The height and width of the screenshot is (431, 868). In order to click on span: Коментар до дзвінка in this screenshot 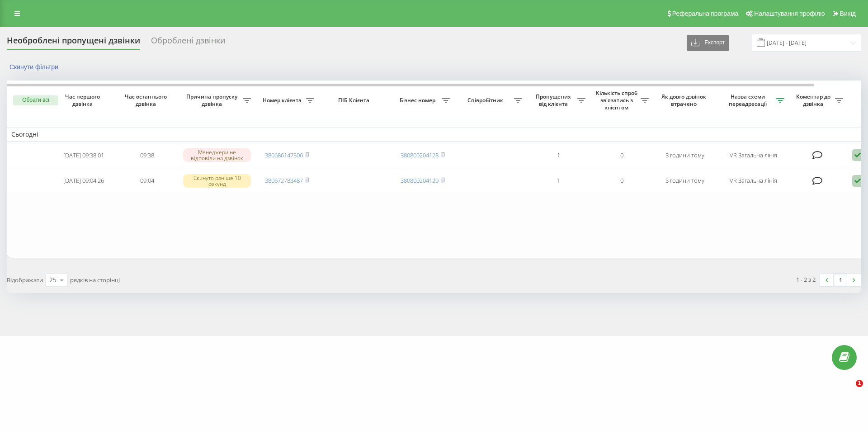, I will do `click(814, 100)`.